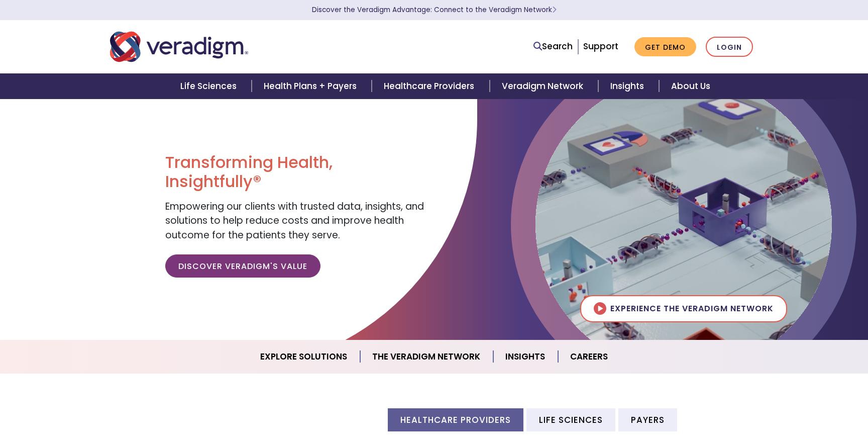 The width and height of the screenshot is (868, 442). Describe the element at coordinates (434, 10) in the screenshot. I see `a: Discover the Veradigm Advantage: Connect to the Veradigm NetworkLearn More` at that location.